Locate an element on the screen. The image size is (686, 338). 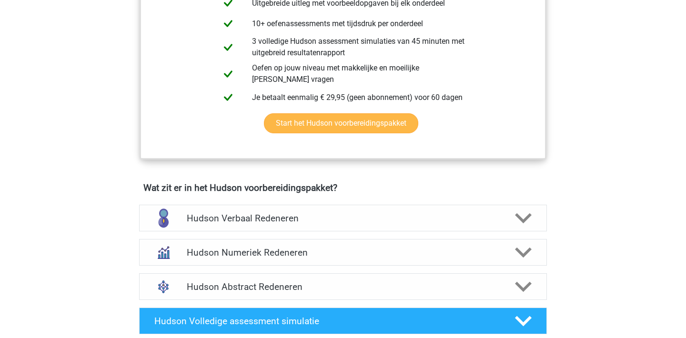
a: verbaal redeneren Hudson Verbaal Redeneren is located at coordinates (343, 218).